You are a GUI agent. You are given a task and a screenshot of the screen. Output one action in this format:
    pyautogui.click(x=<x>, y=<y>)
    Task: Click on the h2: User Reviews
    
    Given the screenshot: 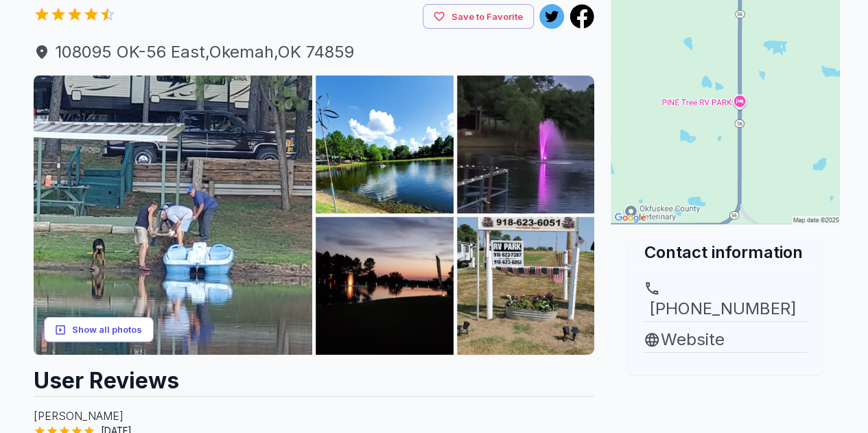 What is the action you would take?
    pyautogui.click(x=314, y=375)
    